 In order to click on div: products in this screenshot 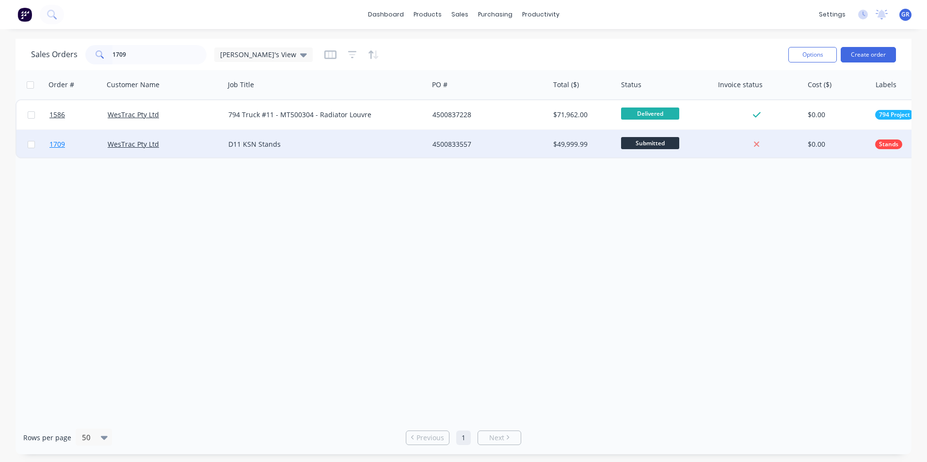, I will do `click(428, 15)`.